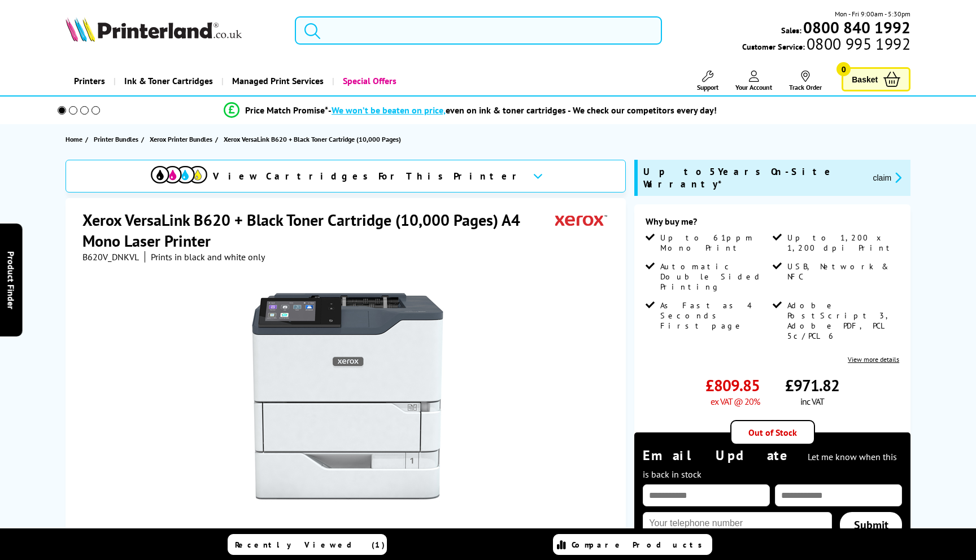 The image size is (976, 560). What do you see at coordinates (773, 433) in the screenshot?
I see `div: Out of Stock` at bounding box center [773, 433].